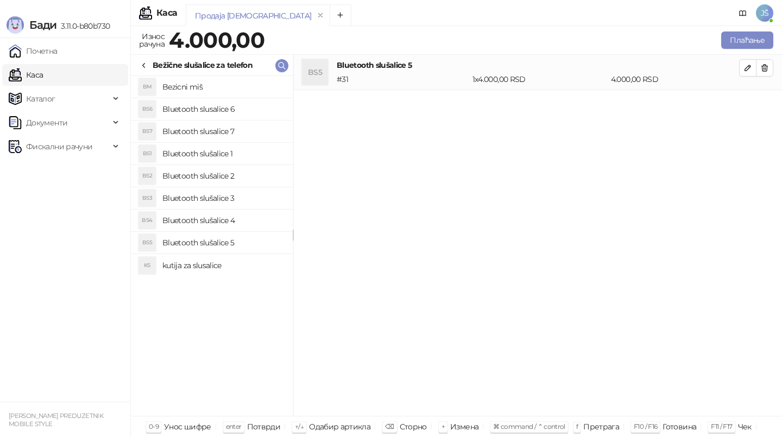 The width and height of the screenshot is (782, 437). Describe the element at coordinates (223, 131) in the screenshot. I see `h4: Bluetooth slusalice 7` at that location.